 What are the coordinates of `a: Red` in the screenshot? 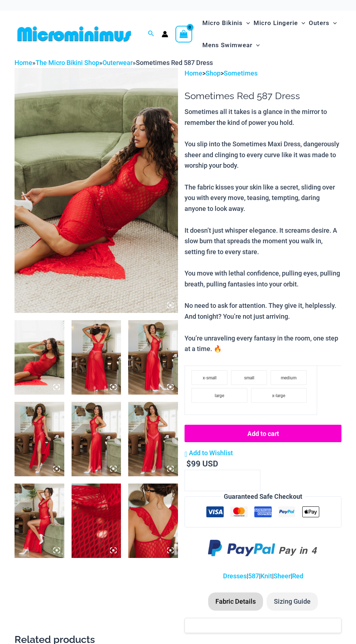 It's located at (297, 576).